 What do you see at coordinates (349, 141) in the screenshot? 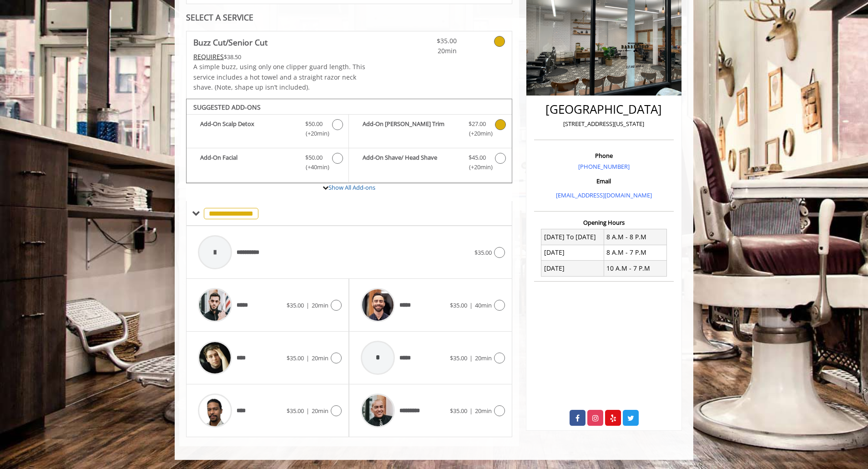
I see `div: Buzz Cut/Senior Cut Add-onS` at bounding box center [349, 141].